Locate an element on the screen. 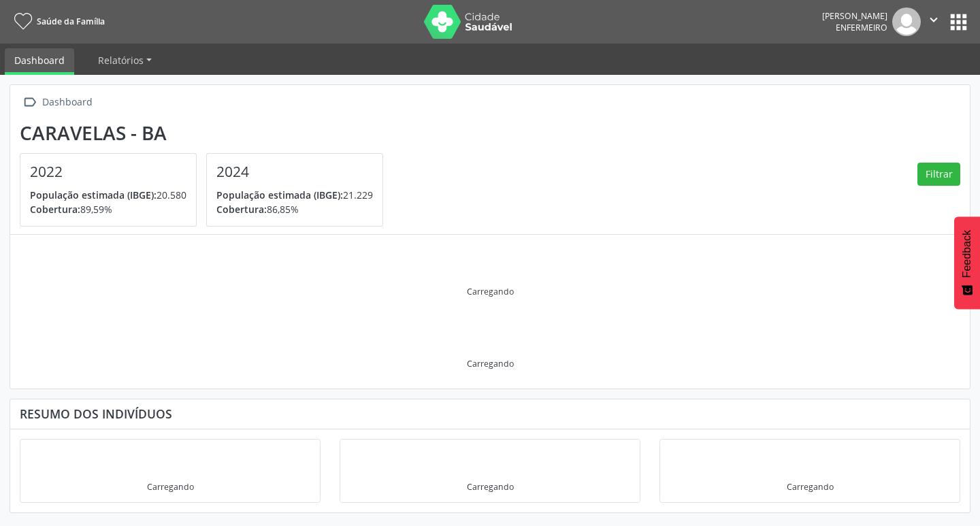 The height and width of the screenshot is (526, 980). span: Saúde da Família is located at coordinates (71, 21).